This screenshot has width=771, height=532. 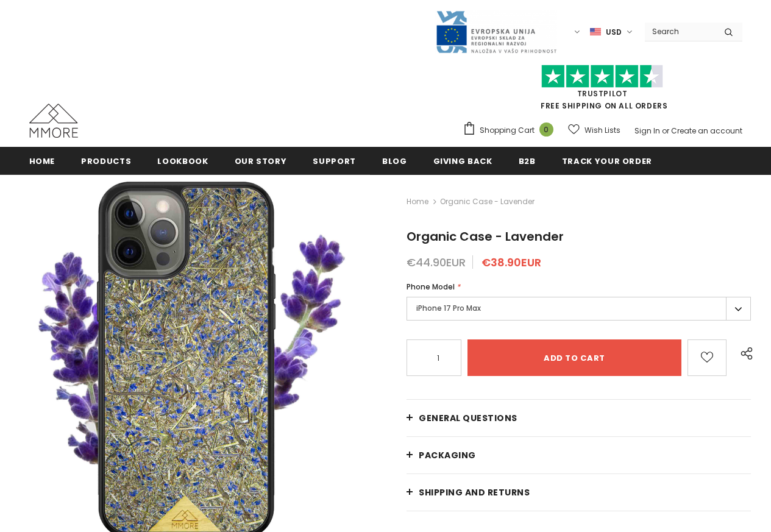 I want to click on span: Shopping Cart, so click(x=507, y=130).